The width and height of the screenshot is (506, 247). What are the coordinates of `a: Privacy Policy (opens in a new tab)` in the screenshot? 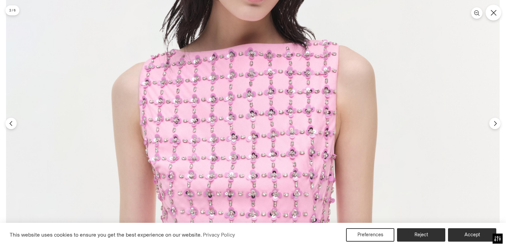 It's located at (219, 235).